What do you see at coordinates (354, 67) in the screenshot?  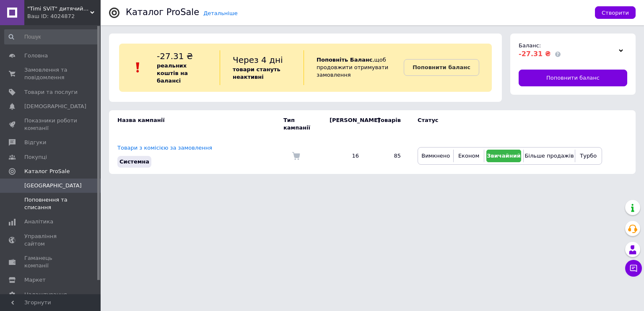 I see `div: , щоб продовжити отримувати замовлення` at bounding box center [354, 67].